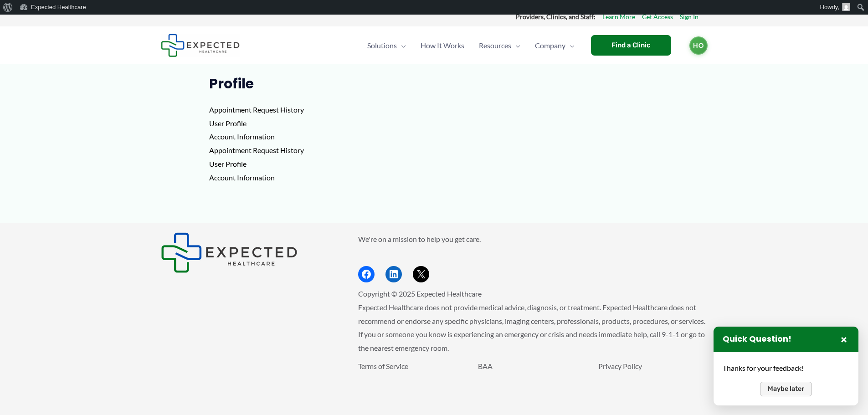 Image resolution: width=868 pixels, height=415 pixels. What do you see at coordinates (434, 84) in the screenshot?
I see `h1: Profile` at bounding box center [434, 84].